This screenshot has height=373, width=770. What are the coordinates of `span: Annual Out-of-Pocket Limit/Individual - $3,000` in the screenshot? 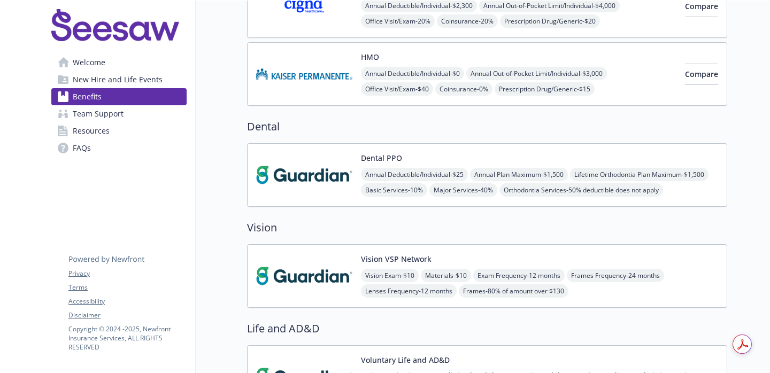 It's located at (536, 73).